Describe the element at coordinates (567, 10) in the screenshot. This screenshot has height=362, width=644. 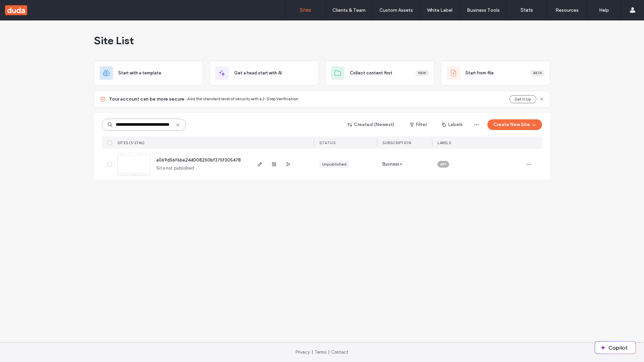
I see `label: Resources` at that location.